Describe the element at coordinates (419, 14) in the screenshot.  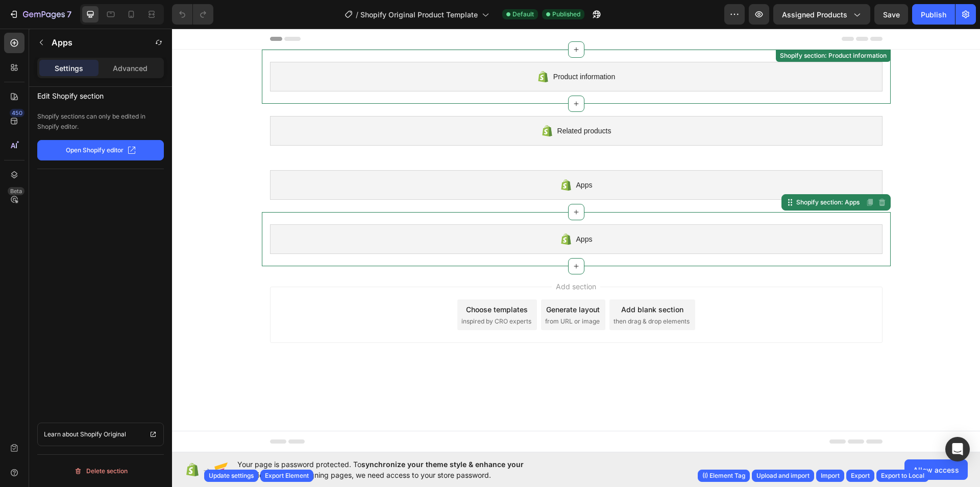
I see `span: Shopify Original Product Template` at that location.